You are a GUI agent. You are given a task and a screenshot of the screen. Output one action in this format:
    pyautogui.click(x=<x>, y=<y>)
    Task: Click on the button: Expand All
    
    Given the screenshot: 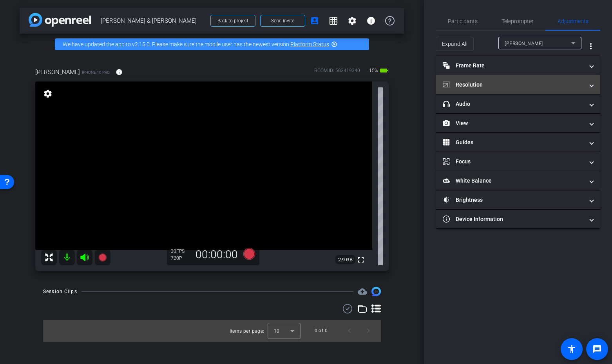 What is the action you would take?
    pyautogui.click(x=455, y=44)
    